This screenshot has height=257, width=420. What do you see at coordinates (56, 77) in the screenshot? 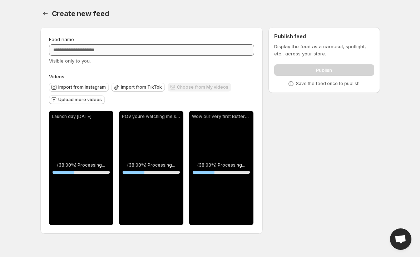
I see `span: Videos` at bounding box center [56, 77].